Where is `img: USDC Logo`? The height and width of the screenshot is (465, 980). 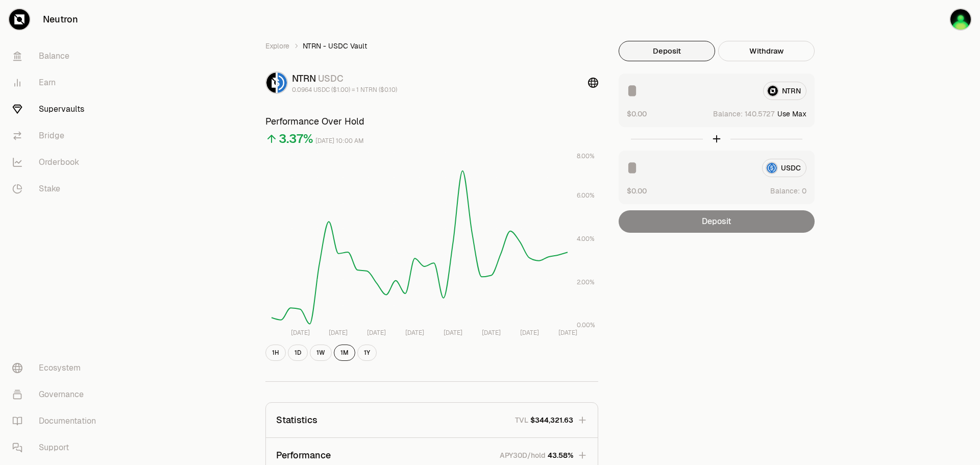
img: USDC Logo is located at coordinates (282, 82).